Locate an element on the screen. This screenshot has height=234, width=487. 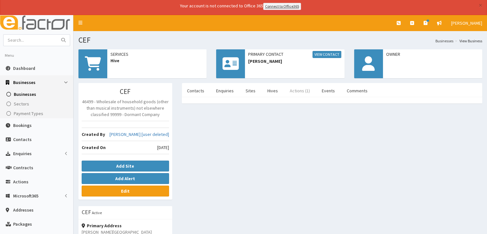
small: Active is located at coordinates (97, 212).